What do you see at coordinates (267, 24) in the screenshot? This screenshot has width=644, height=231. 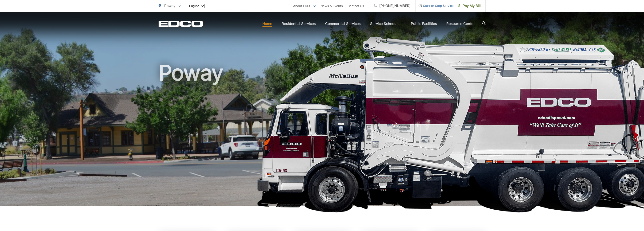 I see `a: Home` at bounding box center [267, 24].